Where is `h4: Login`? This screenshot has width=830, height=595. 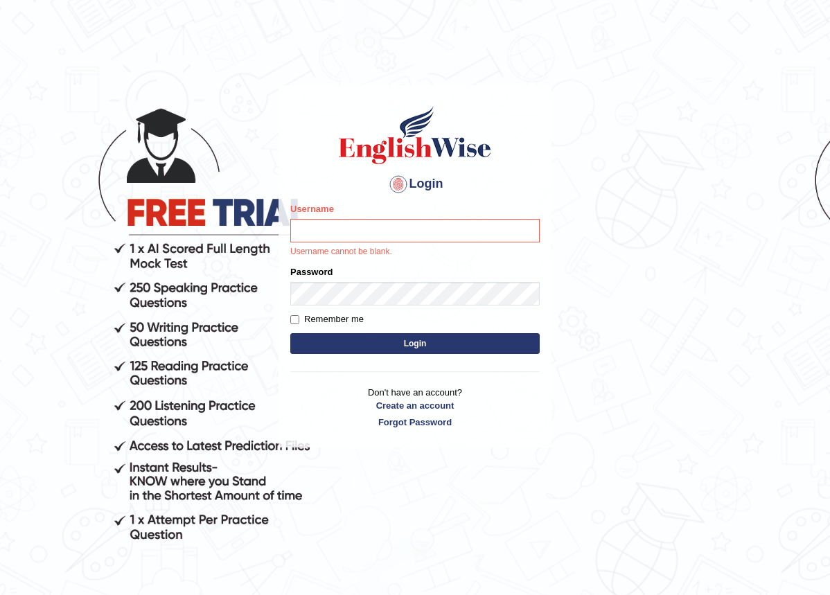 h4: Login is located at coordinates (415, 184).